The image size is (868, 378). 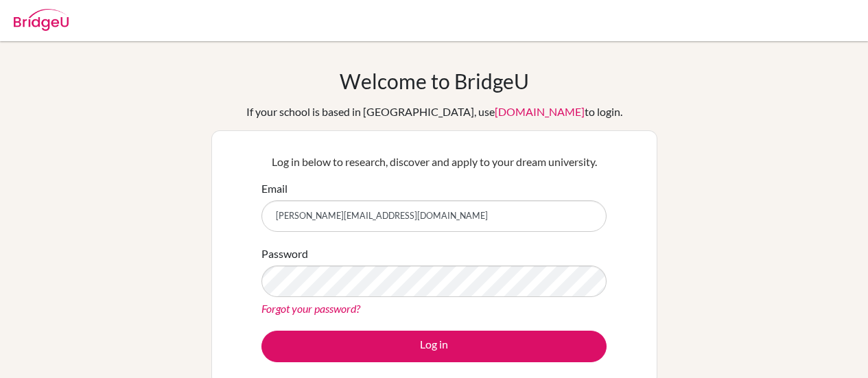 What do you see at coordinates (434, 162) in the screenshot?
I see `p: Log in below to research, discover and apply to your dream university.` at bounding box center [434, 162].